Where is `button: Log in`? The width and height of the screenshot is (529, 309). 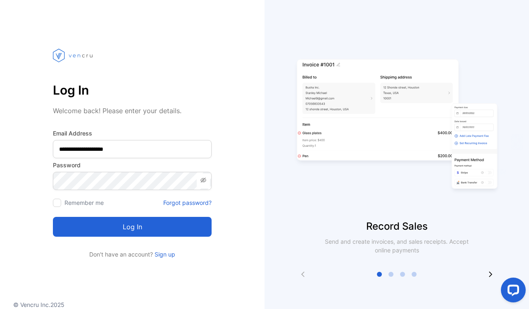 button: Log in is located at coordinates (132, 227).